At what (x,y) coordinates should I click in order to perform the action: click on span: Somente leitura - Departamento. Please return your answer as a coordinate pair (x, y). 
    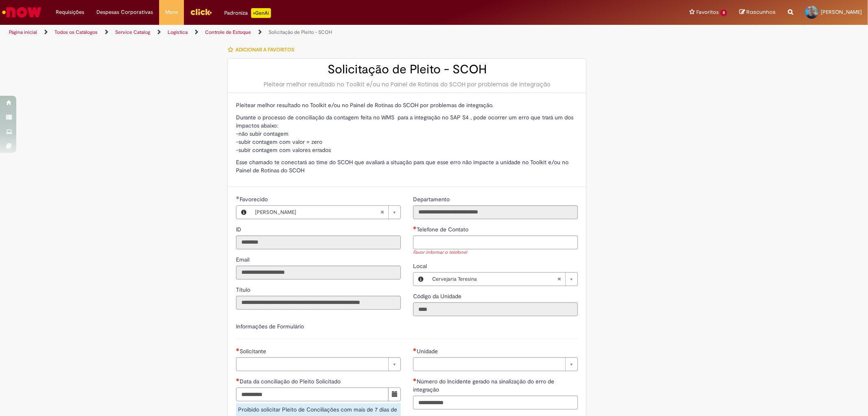
    Looking at the image, I should click on (432, 199).